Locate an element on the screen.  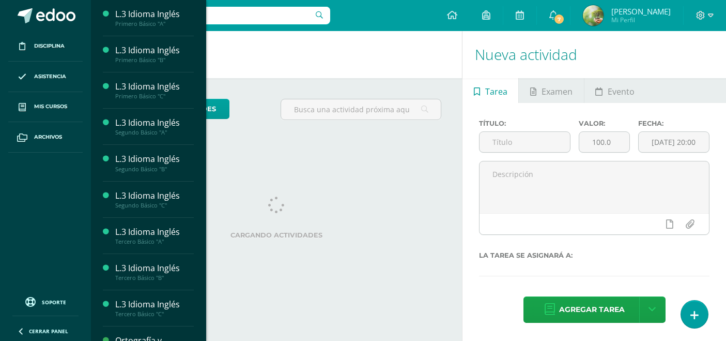
label: Cargando actividades is located at coordinates (276, 235).